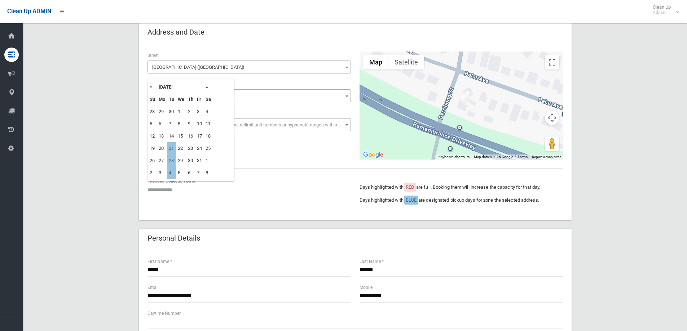 The height and width of the screenshot is (331, 687). Describe the element at coordinates (171, 100) in the screenshot. I see `th: Tu` at that location.